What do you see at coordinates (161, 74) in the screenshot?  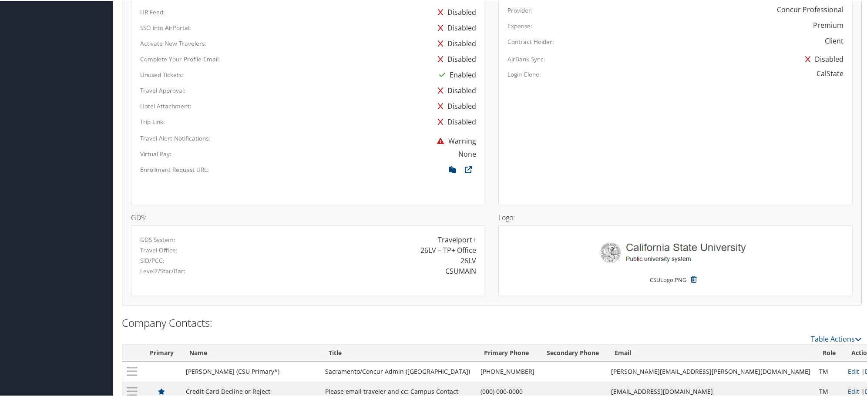 I see `label: Unused Tickets:` at bounding box center [161, 74].